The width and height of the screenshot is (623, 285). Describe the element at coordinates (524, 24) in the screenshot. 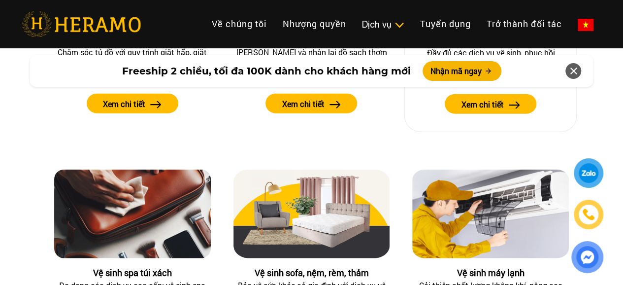

I see `a: Trở thành đối tác` at that location.